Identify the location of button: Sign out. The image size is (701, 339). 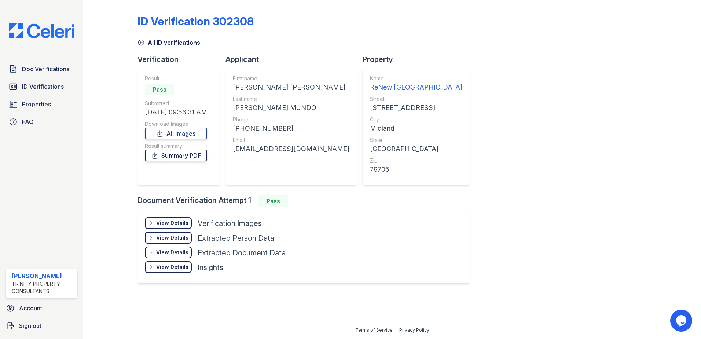
(41, 325).